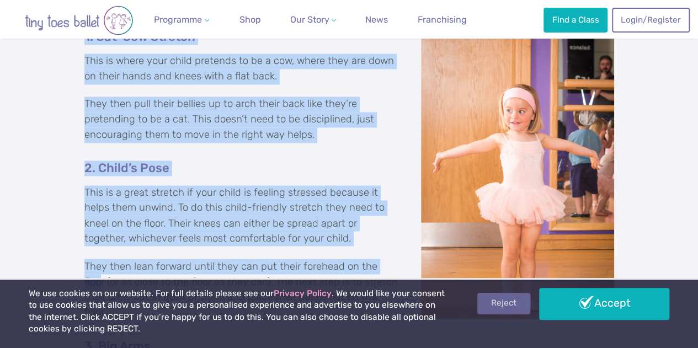 Image resolution: width=698 pixels, height=348 pixels. I want to click on a: Programme, so click(182, 20).